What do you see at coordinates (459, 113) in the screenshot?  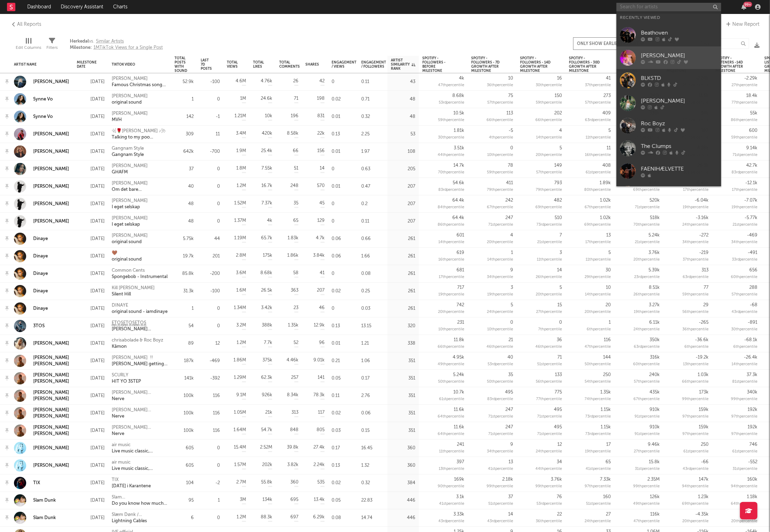 I see `div: 10.5k` at bounding box center [459, 113].